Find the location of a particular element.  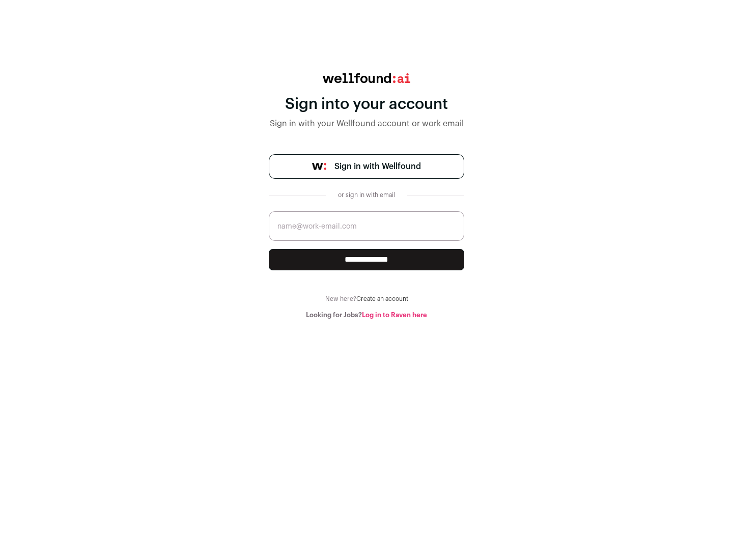

a: Create an account is located at coordinates (382, 299).